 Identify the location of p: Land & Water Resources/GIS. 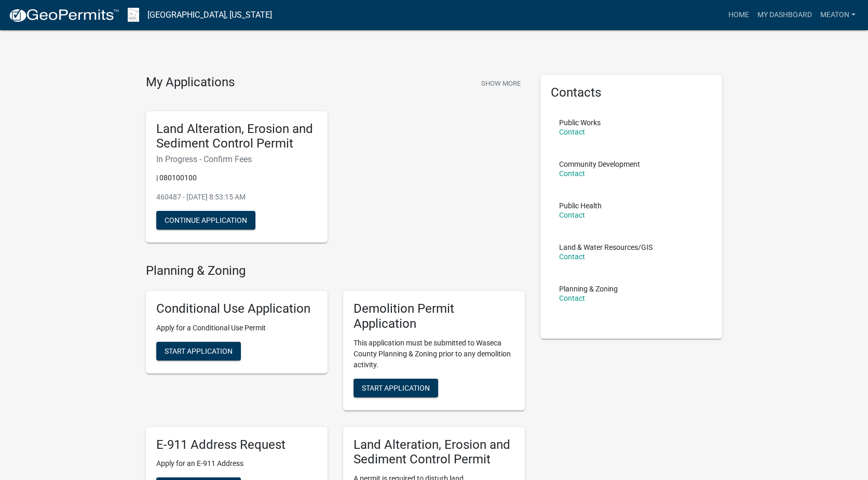
(606, 247).